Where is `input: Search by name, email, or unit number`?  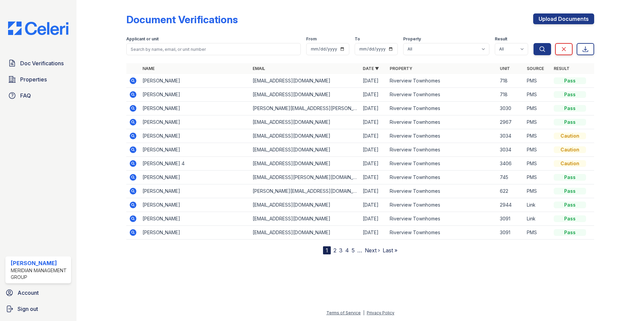 input: Search by name, email, or unit number is located at coordinates (214, 49).